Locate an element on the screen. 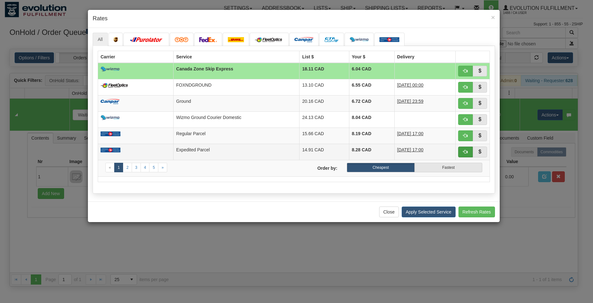  button: Apply Selected Service is located at coordinates (429, 212).